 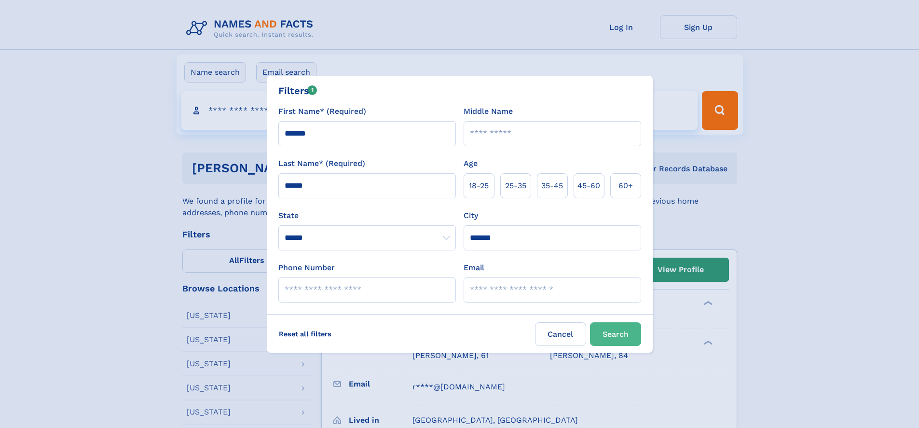 I want to click on label: Email, so click(x=474, y=268).